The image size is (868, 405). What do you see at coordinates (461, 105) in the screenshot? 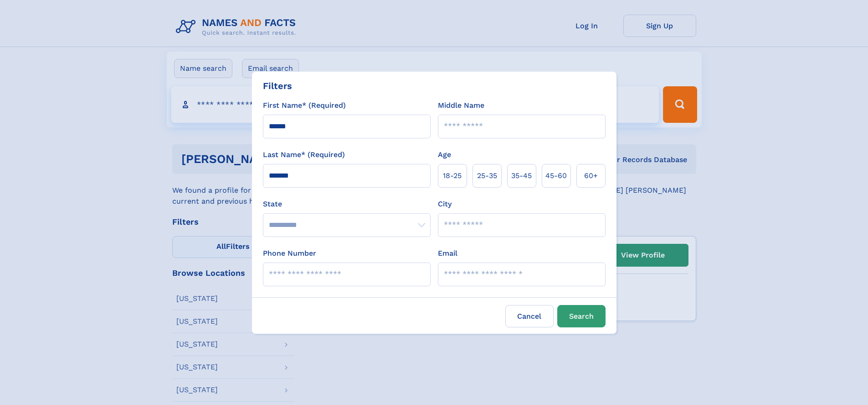
I see `label: Middle Name` at bounding box center [461, 105].